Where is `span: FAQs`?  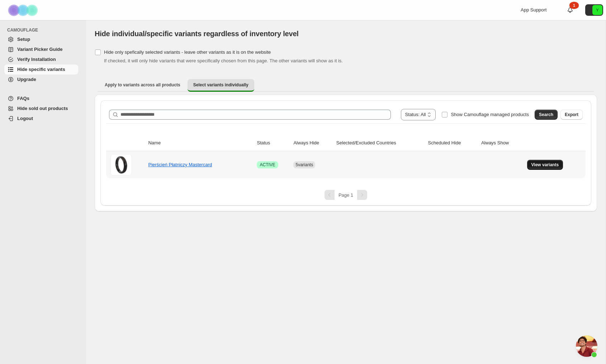 span: FAQs is located at coordinates (23, 98).